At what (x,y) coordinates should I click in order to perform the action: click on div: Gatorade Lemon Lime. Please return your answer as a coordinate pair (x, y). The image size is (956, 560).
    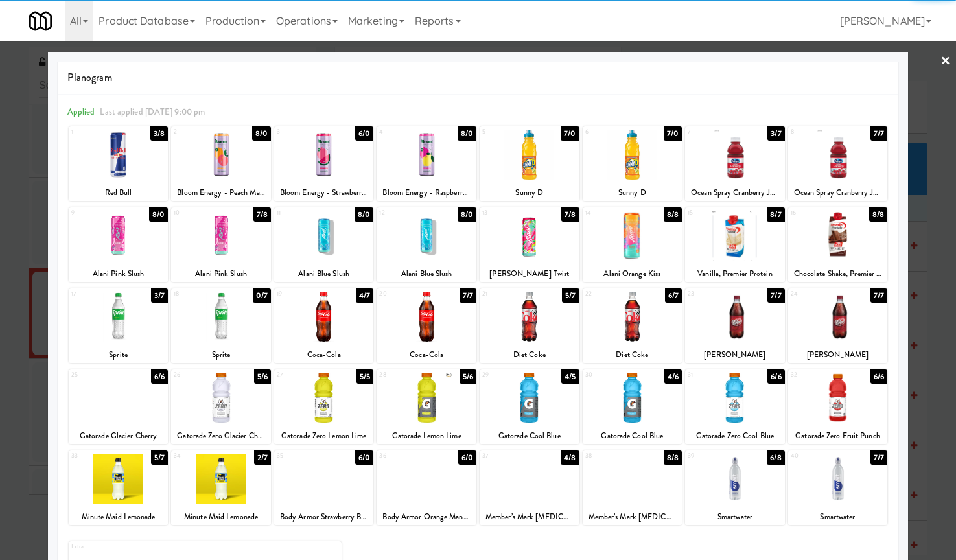
    Looking at the image, I should click on (427, 435).